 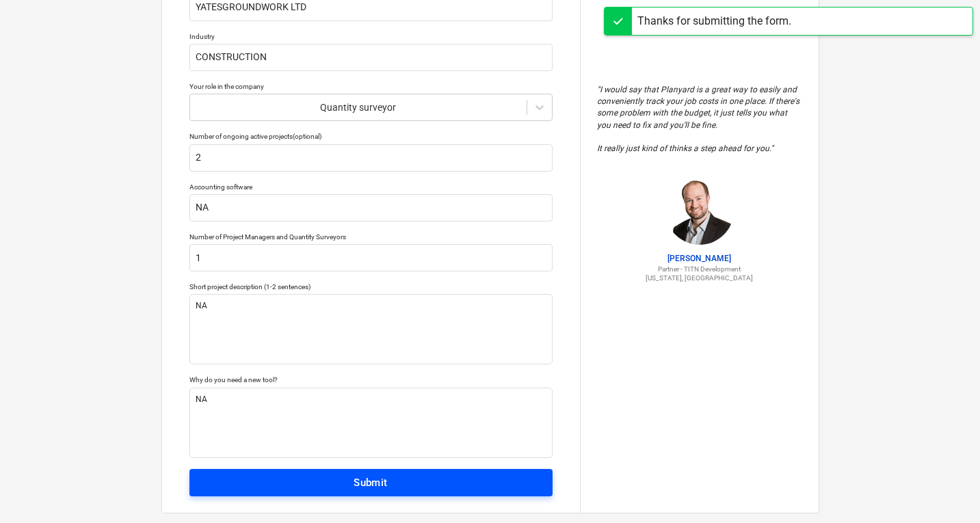 I want to click on input: Number of Project Managers and Quantity Surveyors, so click(x=371, y=258).